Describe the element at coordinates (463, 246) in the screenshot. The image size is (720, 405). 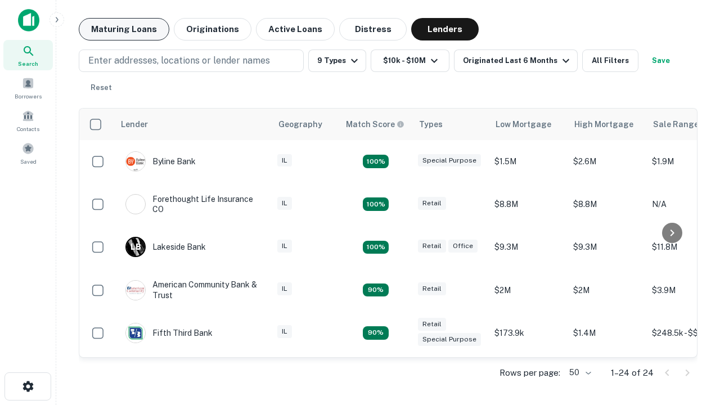
I see `div: Office` at that location.